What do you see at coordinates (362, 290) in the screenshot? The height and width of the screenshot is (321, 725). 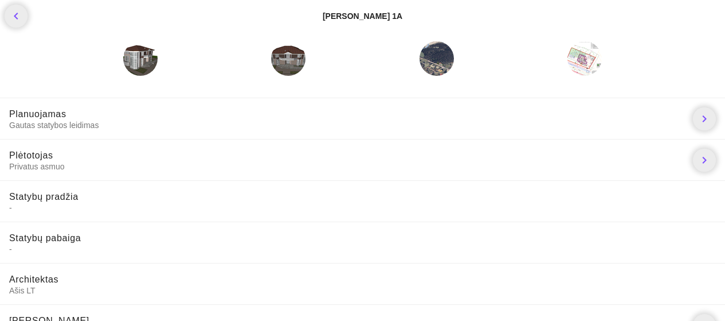 I see `span: Ašis LT` at bounding box center [362, 290].